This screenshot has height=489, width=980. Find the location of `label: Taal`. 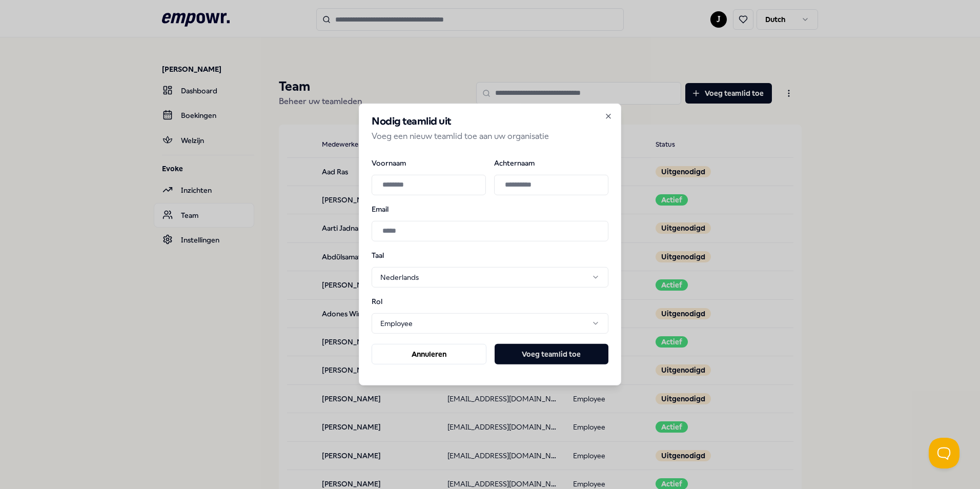

label: Taal is located at coordinates (398, 255).